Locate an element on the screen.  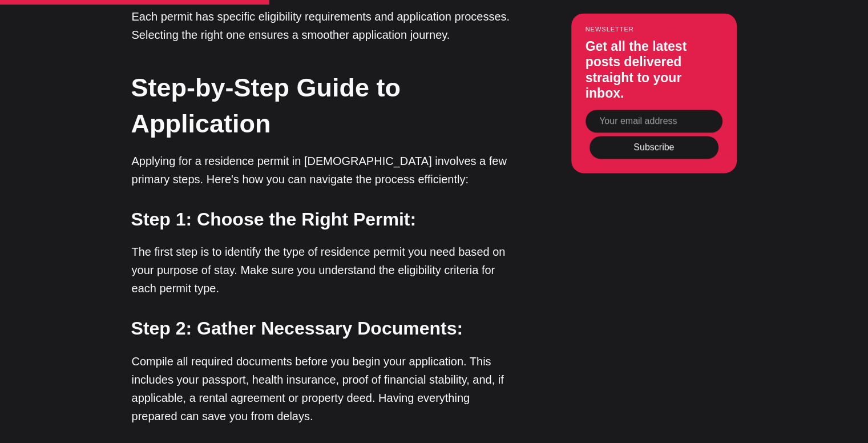
strong: Step-by-Step Guide to Application is located at coordinates (266, 106).